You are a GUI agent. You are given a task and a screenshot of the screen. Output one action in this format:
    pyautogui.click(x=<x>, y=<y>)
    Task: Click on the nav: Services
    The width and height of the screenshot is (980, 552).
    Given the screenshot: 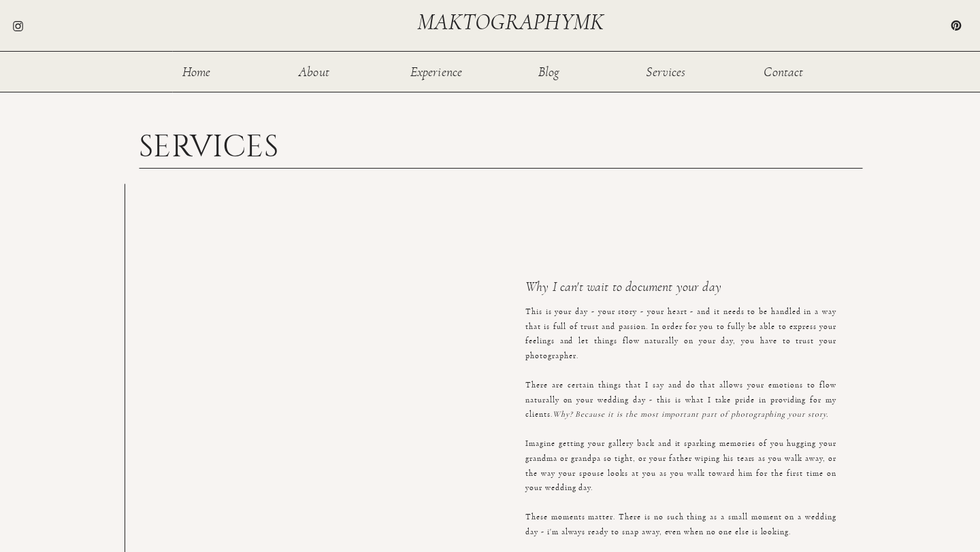 What is the action you would take?
    pyautogui.click(x=666, y=71)
    